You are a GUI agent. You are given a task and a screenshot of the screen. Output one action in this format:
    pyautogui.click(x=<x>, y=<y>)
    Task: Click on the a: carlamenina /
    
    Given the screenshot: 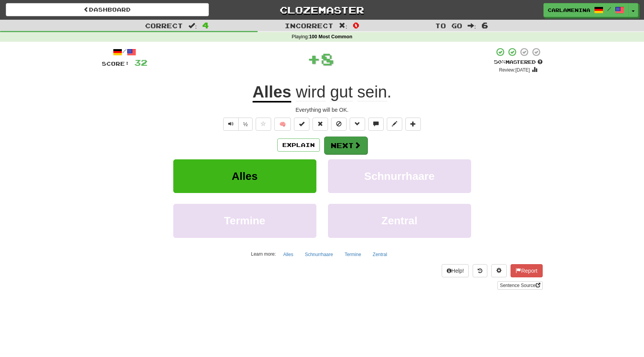 What is the action you would take?
    pyautogui.click(x=586, y=10)
    